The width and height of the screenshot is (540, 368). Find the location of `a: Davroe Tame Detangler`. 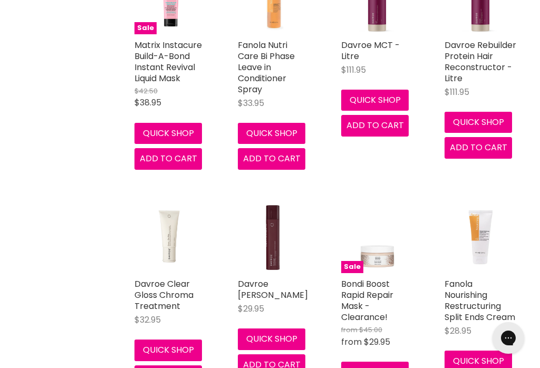

a: Davroe Tame Detangler is located at coordinates (274, 237).